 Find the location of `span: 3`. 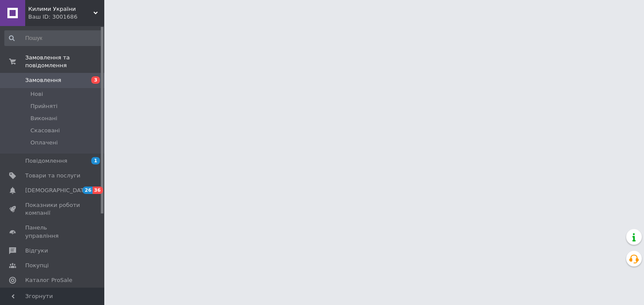

span: 3 is located at coordinates (95, 80).